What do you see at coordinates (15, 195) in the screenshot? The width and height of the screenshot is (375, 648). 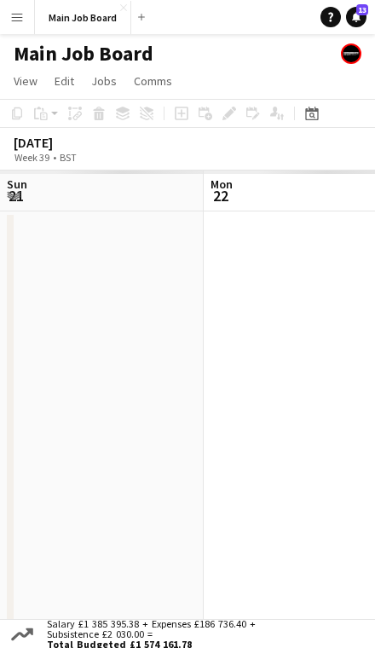 I see `span: 21` at bounding box center [15, 195].